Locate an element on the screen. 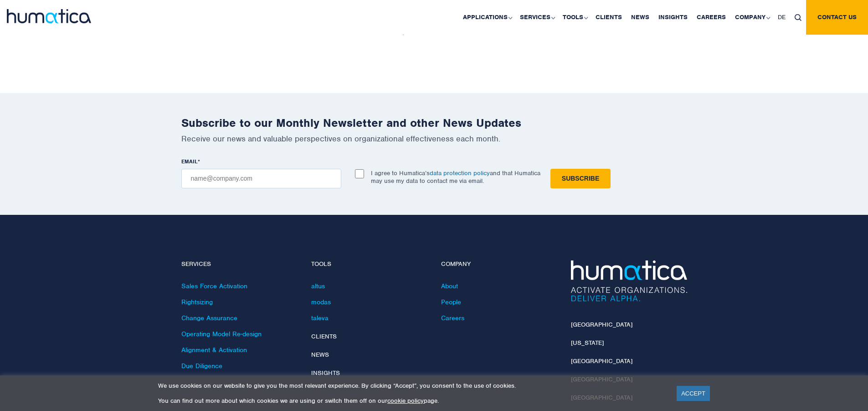  a: ACCEPT is located at coordinates (693, 393).